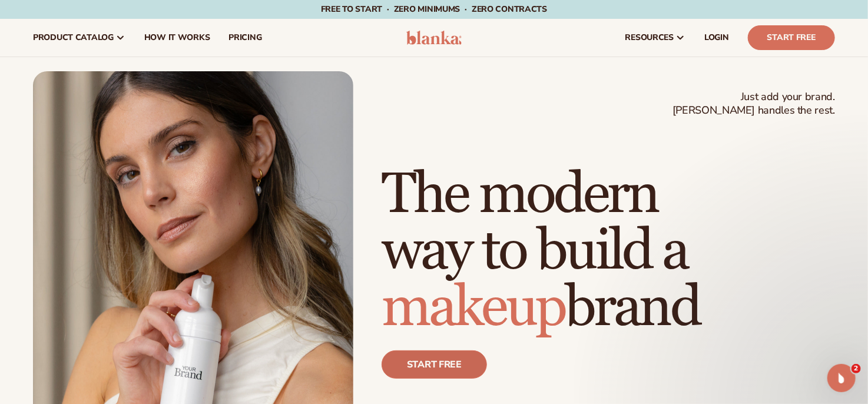  What do you see at coordinates (717, 38) in the screenshot?
I see `a: LOGIN` at bounding box center [717, 38].